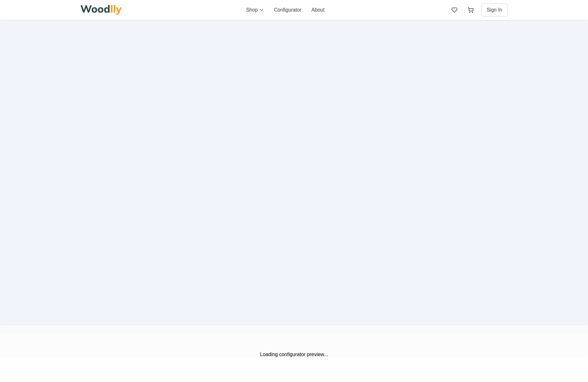 This screenshot has width=588, height=382. I want to click on button: Shop, so click(255, 10).